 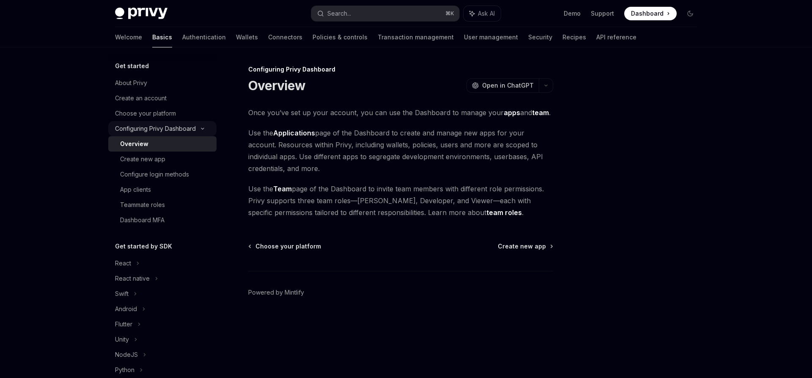 I want to click on span: Use the page of the Dashboard to invite team members with different role permissions. Privy suppo..., so click(x=400, y=200).